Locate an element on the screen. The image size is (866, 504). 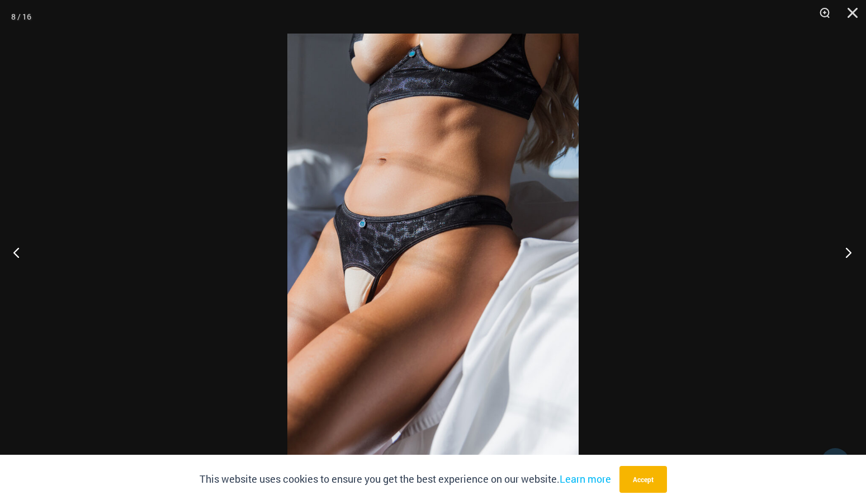
button: Accept is located at coordinates (643, 479).